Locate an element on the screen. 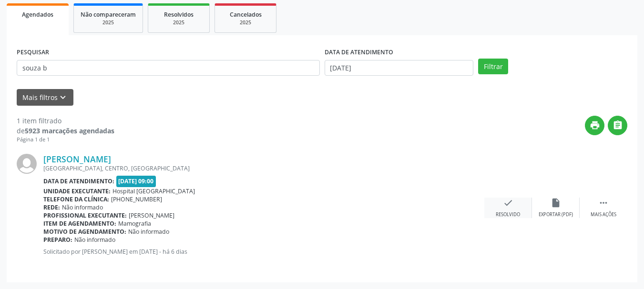 The image size is (644, 289). div: Página 1 de 1 is located at coordinates (65, 140).